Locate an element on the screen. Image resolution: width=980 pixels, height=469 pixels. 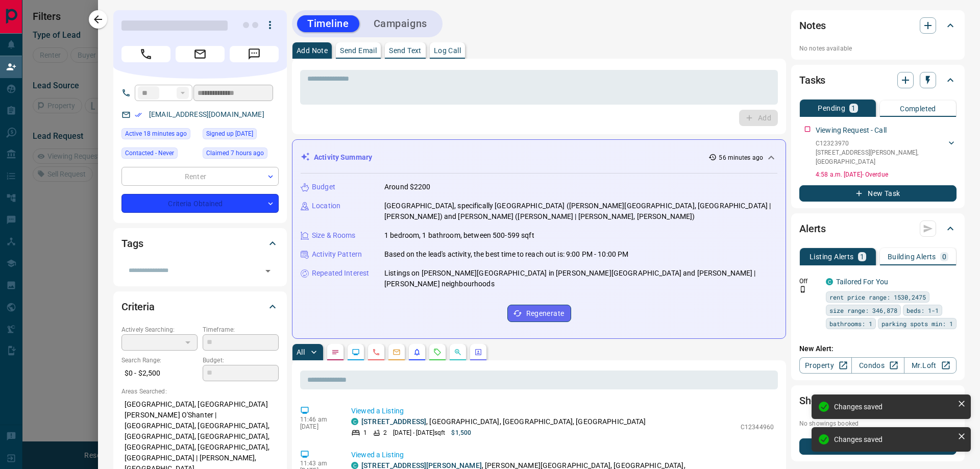
p: Building Alerts is located at coordinates (912, 257).